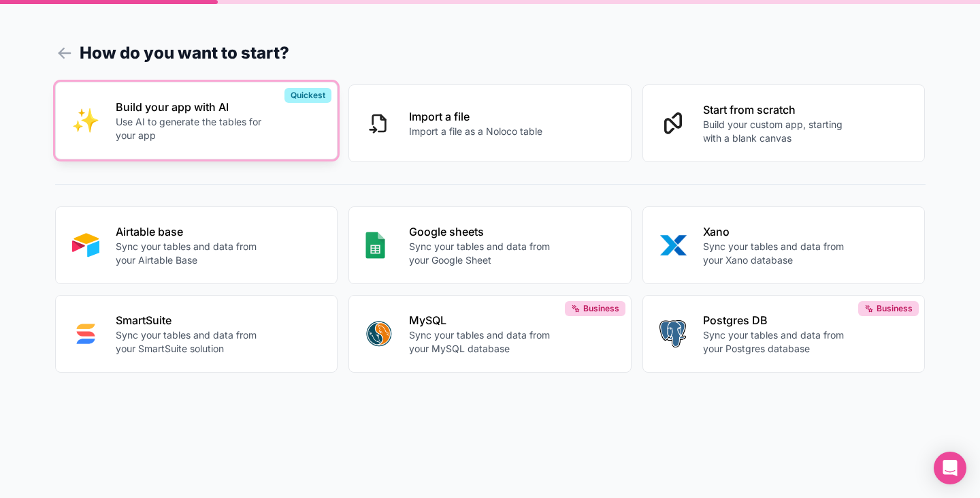 The image size is (980, 498). Describe the element at coordinates (490, 123) in the screenshot. I see `button: Import a fileImport a file as a Noloco table` at that location.